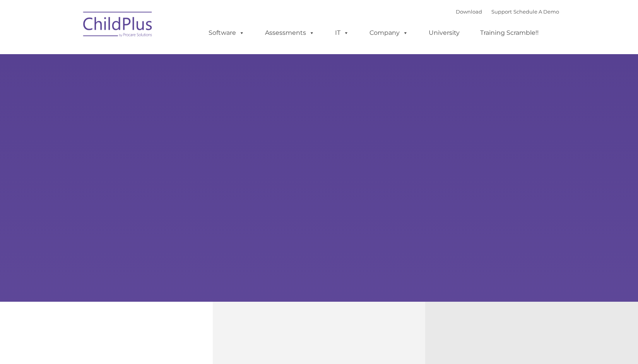  I want to click on a: Schedule A Demo, so click(536, 12).